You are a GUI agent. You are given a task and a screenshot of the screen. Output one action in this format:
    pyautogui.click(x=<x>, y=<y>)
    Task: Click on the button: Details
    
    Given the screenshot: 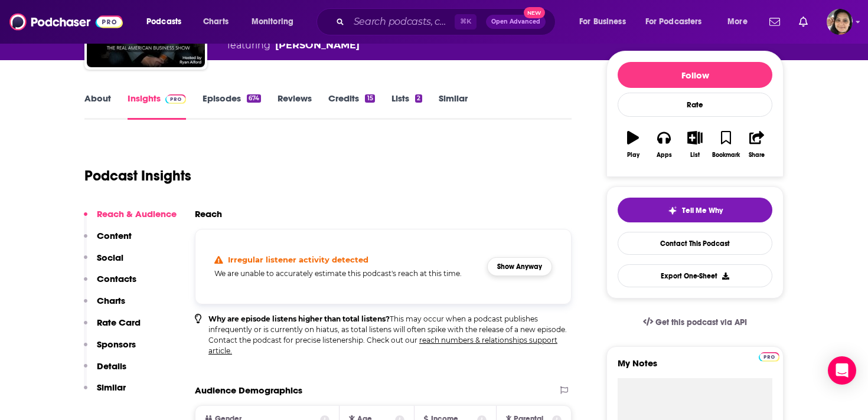 What is the action you would take?
    pyautogui.click(x=105, y=371)
    